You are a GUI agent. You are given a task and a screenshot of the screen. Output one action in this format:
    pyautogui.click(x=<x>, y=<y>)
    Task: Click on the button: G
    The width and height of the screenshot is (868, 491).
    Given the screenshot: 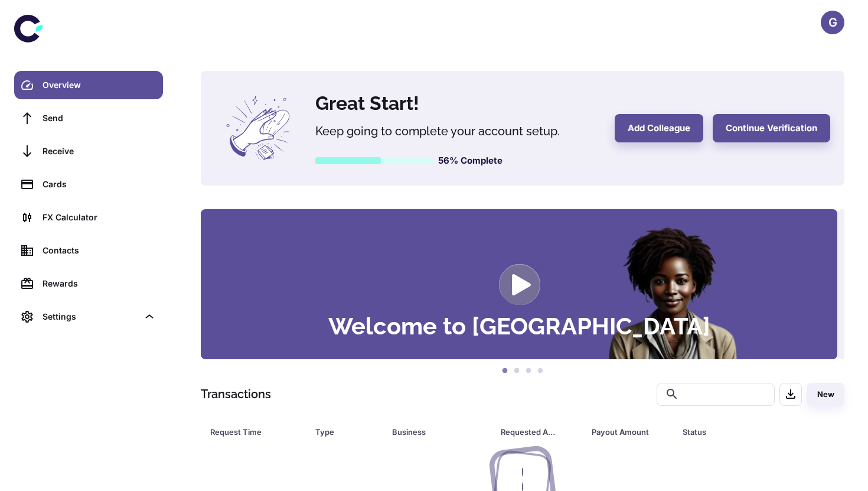 What is the action you would take?
    pyautogui.click(x=833, y=22)
    